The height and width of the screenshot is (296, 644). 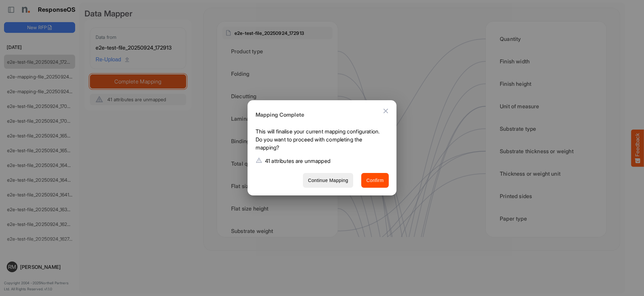 I want to click on p: 41 attributes are unmapped, so click(x=298, y=161).